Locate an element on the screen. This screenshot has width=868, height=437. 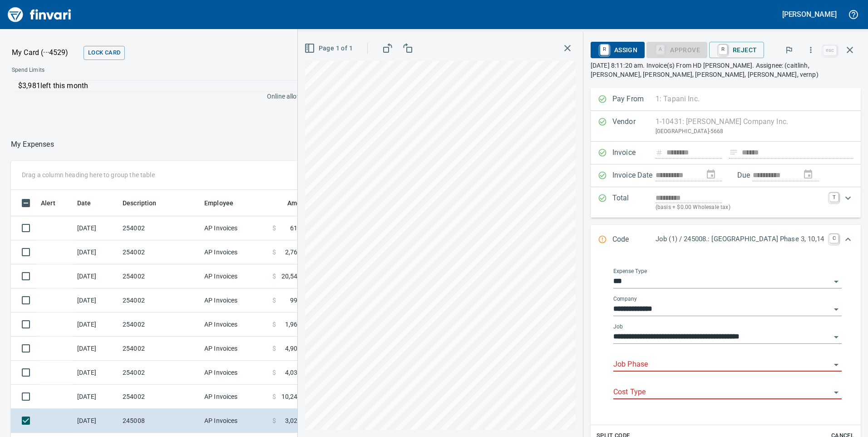
button: More is located at coordinates (811, 50).